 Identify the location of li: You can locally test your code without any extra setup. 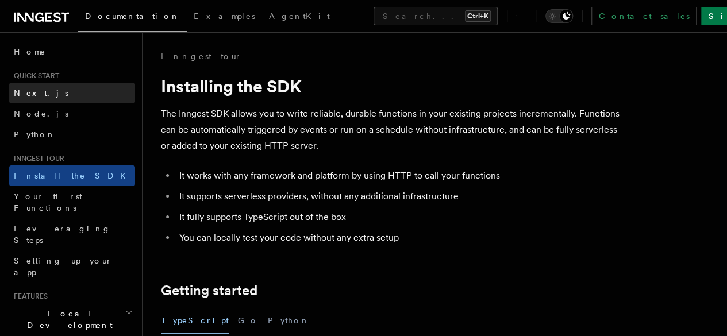
(398, 238).